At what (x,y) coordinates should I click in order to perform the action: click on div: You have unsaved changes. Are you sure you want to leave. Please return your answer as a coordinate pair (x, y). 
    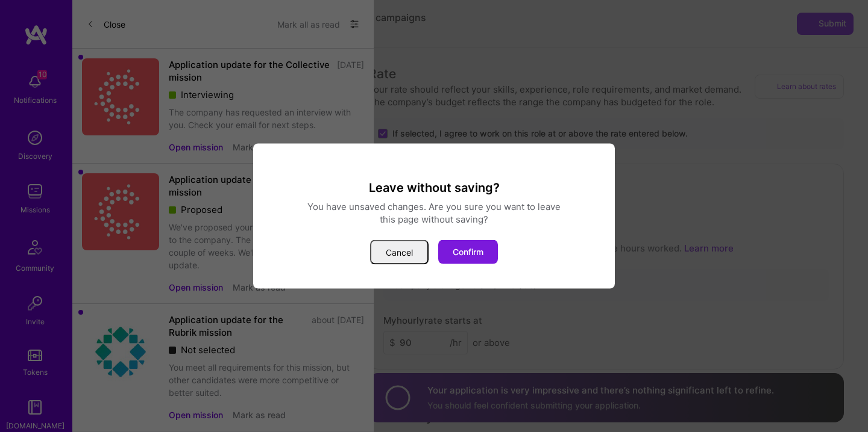
    Looking at the image, I should click on (434, 206).